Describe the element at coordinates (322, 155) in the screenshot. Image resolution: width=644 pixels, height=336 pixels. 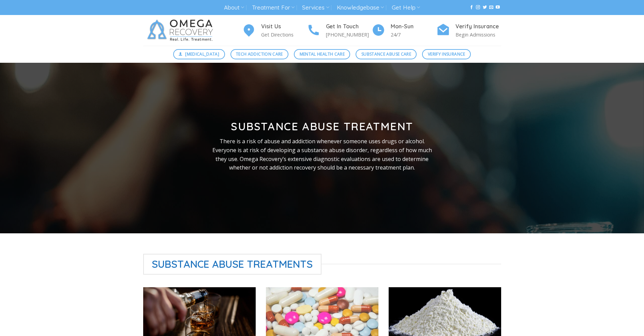
I see `p: There is a risk of abuse and addiction whenever someone uses drugs or alcohol. Everyone is at ris...` at that location.